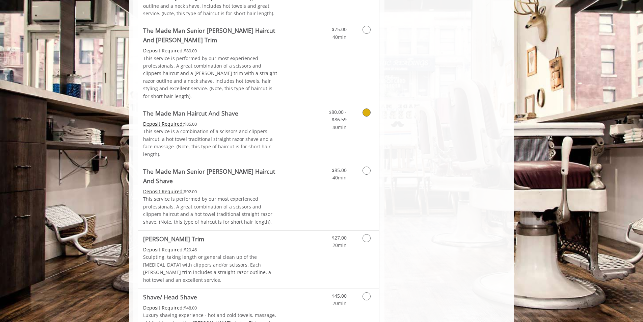 The image size is (643, 322). What do you see at coordinates (211, 250) in the screenshot?
I see `div: $29.46` at bounding box center [211, 250].